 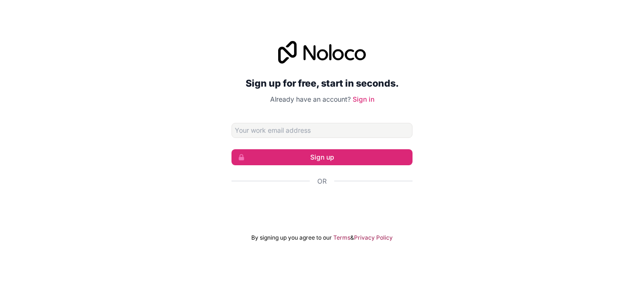 I want to click on a: Sign in, so click(x=364, y=99).